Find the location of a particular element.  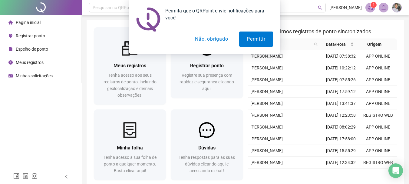

span: Minhas solicitações is located at coordinates (34, 76).